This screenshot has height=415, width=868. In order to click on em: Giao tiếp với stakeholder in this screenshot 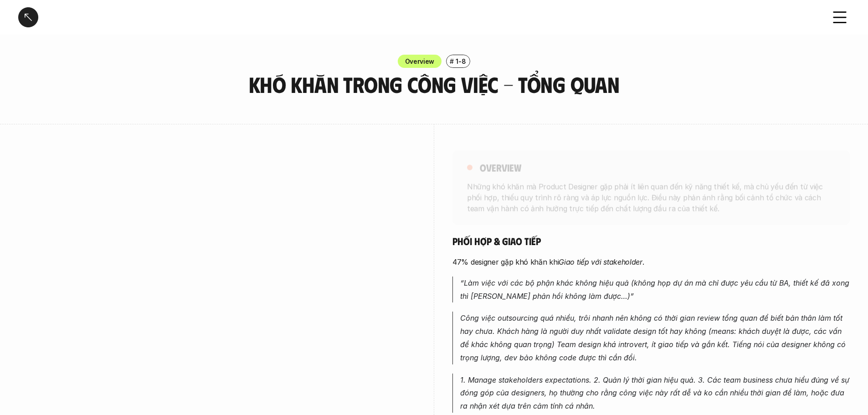, I will do `click(601, 262)`.